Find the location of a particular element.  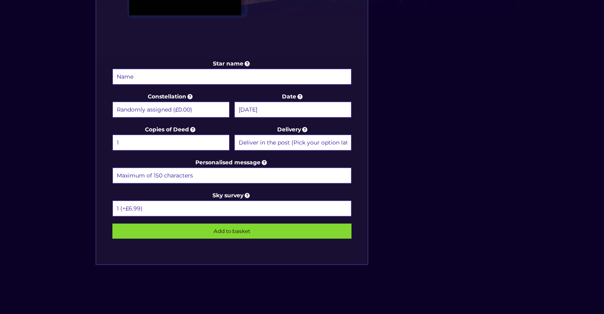

label: Constellation is located at coordinates (171, 105).